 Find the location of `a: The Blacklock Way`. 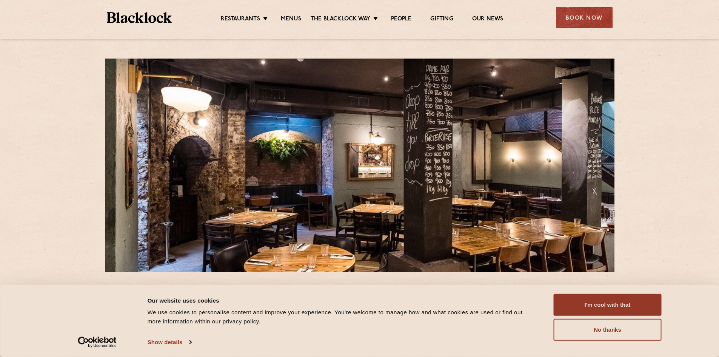

a: The Blacklock Way is located at coordinates (341, 20).